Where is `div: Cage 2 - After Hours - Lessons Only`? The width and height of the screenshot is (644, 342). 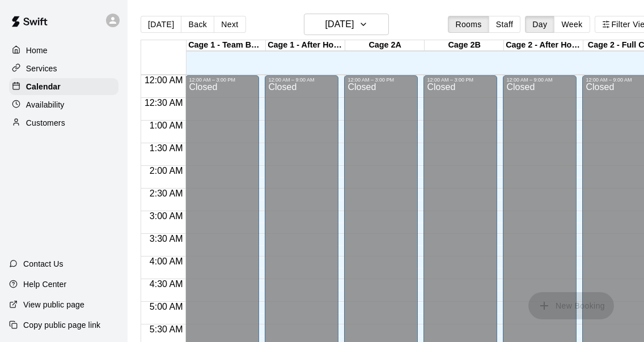 div: Cage 2 - After Hours - Lessons Only is located at coordinates (544, 45).